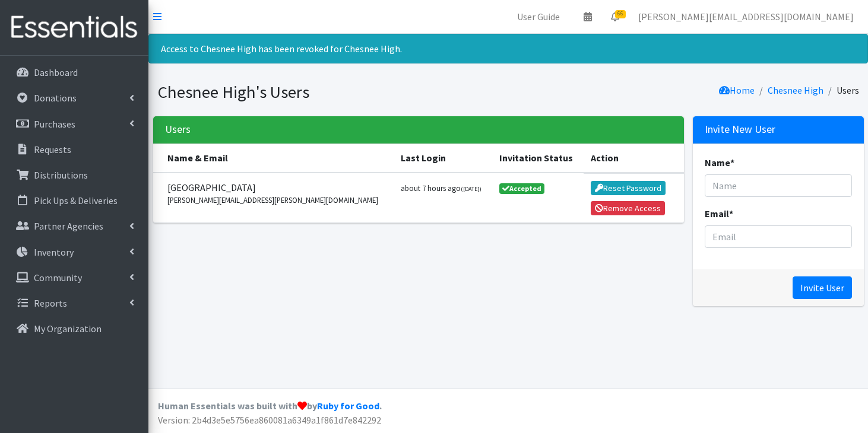 Image resolution: width=868 pixels, height=433 pixels. Describe the element at coordinates (737, 90) in the screenshot. I see `a: Home` at that location.